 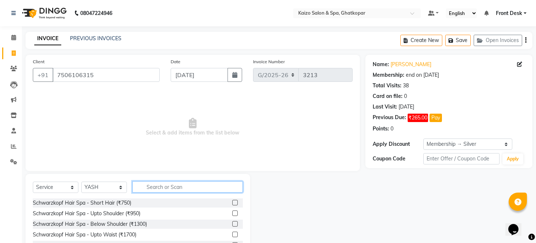 What do you see at coordinates (498, 40) in the screenshot?
I see `button: Open Invoices` at bounding box center [498, 40].